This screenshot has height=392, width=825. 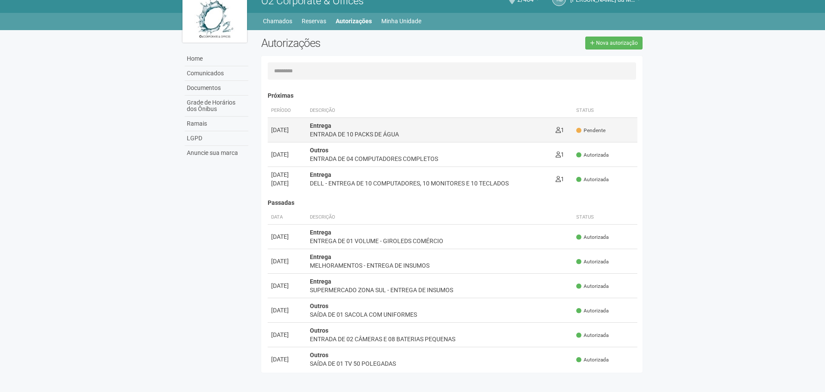 I want to click on span: Nova autorização, so click(x=617, y=43).